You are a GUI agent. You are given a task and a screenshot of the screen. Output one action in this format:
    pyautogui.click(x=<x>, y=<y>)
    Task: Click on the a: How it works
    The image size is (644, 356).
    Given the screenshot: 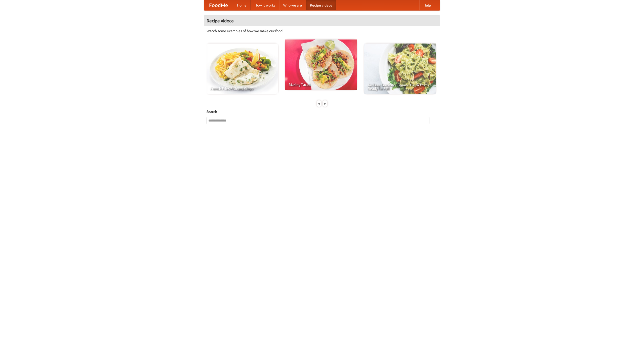 What is the action you would take?
    pyautogui.click(x=265, y=5)
    